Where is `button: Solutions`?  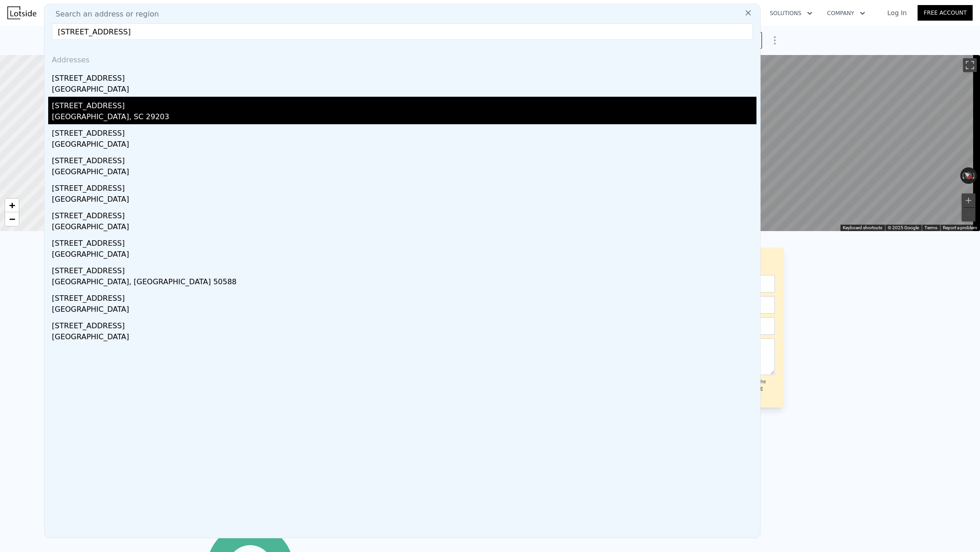
button: Solutions is located at coordinates (790, 14).